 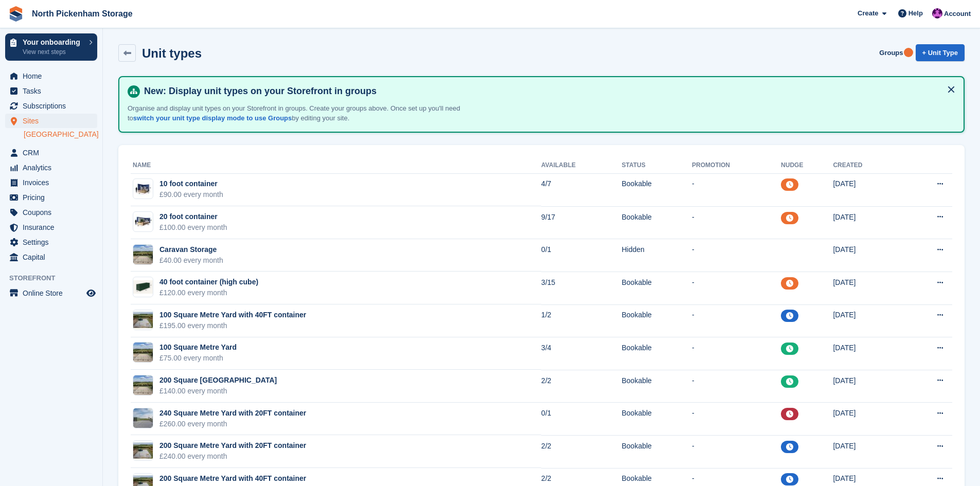 I want to click on p: Organise and display unit types on your Storefront in groups. Create your groups above. Once set ..., so click(x=307, y=113).